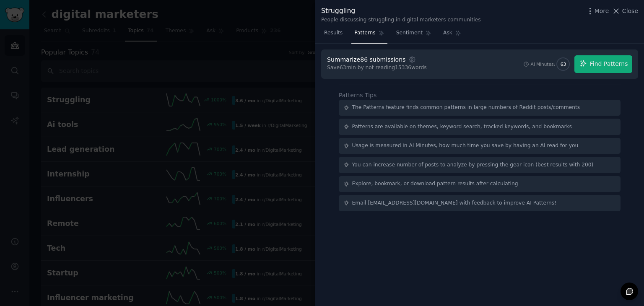 The image size is (644, 306). What do you see at coordinates (333, 35) in the screenshot?
I see `a: Results` at bounding box center [333, 35].